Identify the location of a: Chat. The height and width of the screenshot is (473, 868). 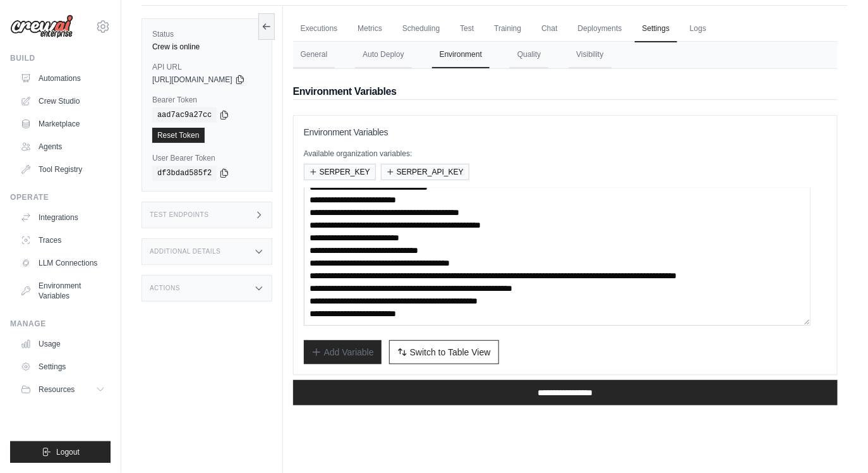
(549, 29).